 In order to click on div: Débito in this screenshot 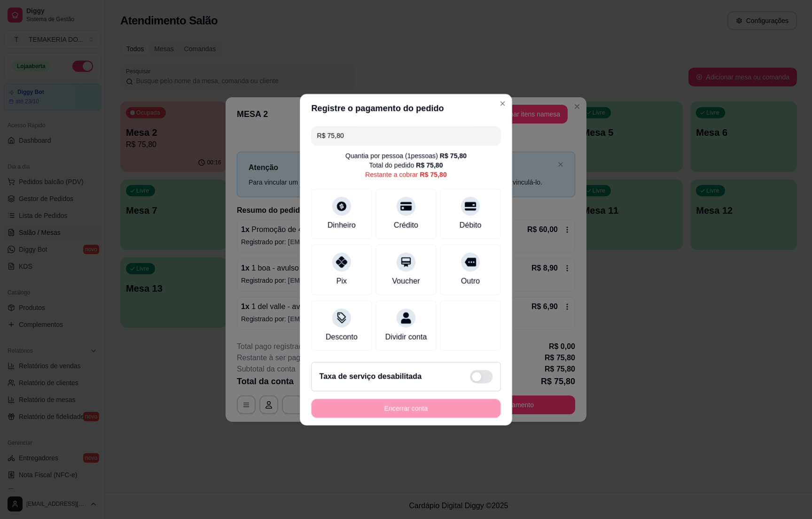, I will do `click(470, 225)`.